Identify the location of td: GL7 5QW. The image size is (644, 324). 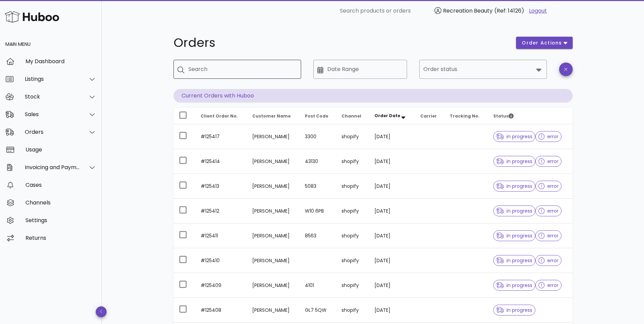
(318, 310).